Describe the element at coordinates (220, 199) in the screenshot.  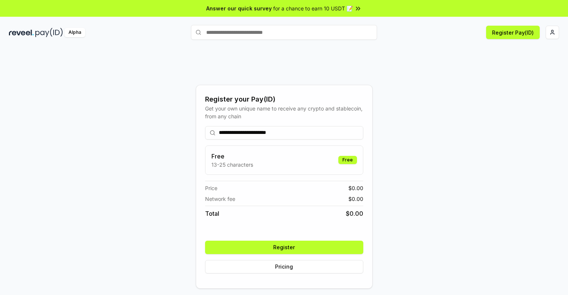
I see `span: Network fee` at that location.